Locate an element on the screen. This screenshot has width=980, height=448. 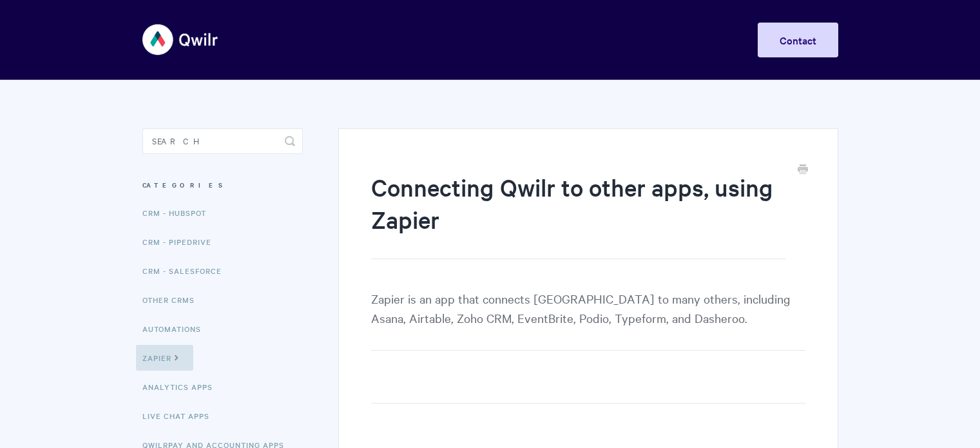
a: CRM - Pipedrive is located at coordinates (182, 242).